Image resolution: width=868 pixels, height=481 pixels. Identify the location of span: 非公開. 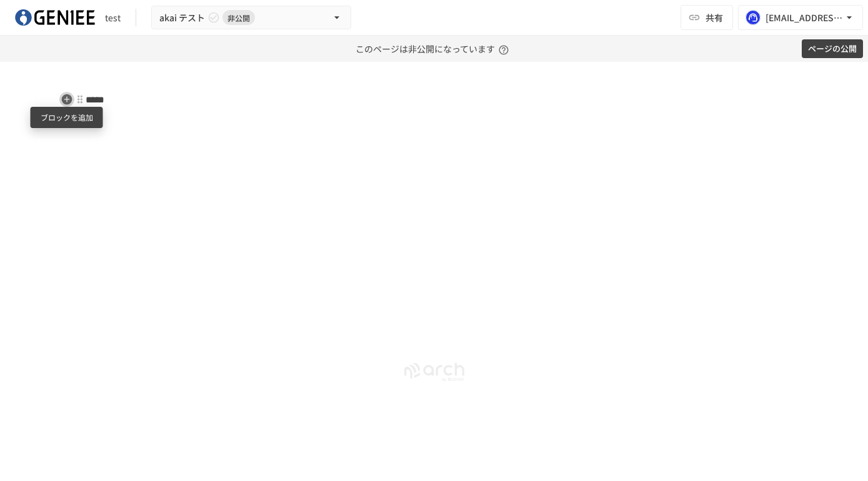
(239, 18).